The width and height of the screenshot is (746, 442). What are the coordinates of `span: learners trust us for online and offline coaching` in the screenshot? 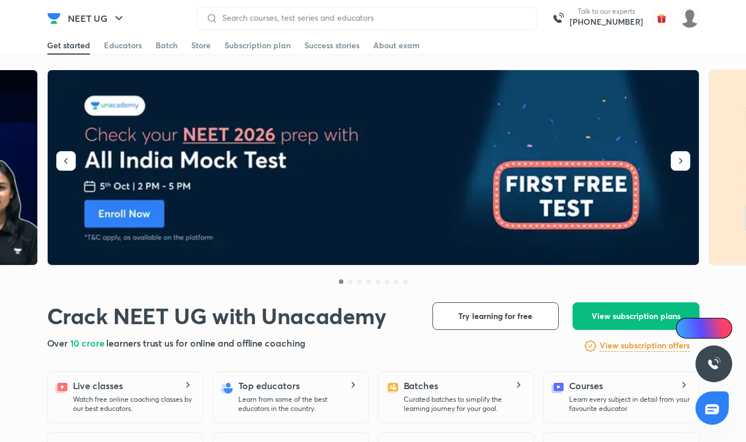 It's located at (206, 342).